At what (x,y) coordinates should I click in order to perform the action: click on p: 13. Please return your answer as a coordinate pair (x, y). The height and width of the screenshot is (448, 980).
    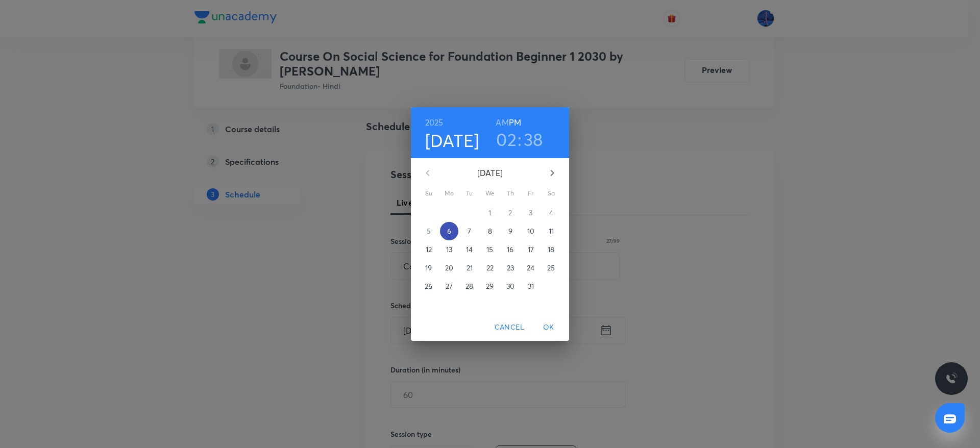
    Looking at the image, I should click on (449, 250).